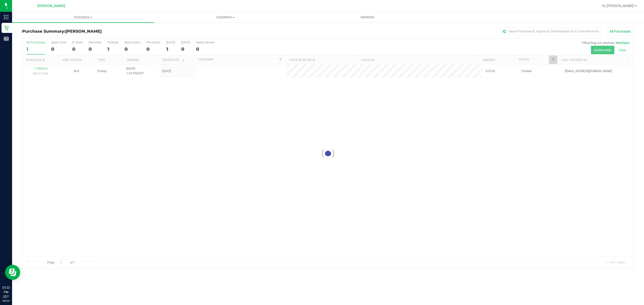 This screenshot has height=305, width=644. I want to click on p: 09/24, so click(6, 301).